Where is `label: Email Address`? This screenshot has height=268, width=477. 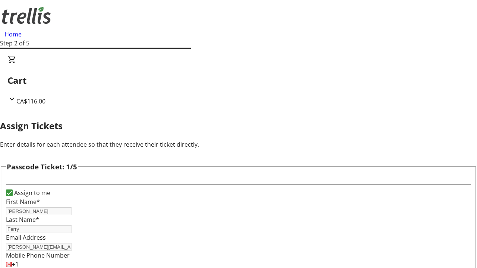 label: Email Address is located at coordinates (26, 238).